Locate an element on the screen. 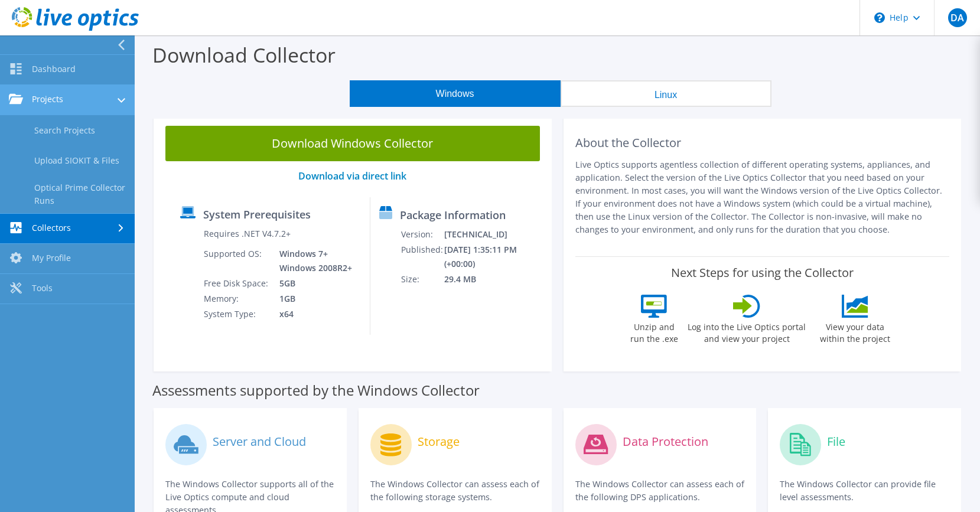 The height and width of the screenshot is (512, 980). label: Assessments supported by the Windows Collector is located at coordinates (316, 391).